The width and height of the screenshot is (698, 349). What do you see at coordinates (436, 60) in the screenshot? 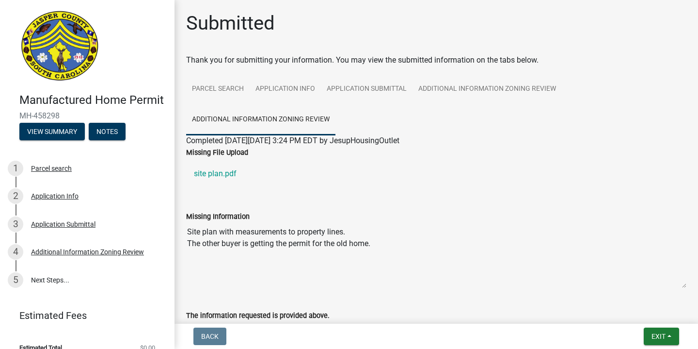
I see `div: Thank you for submitting your information. You may view the submitted information on the tabs below.` at bounding box center [436, 60].